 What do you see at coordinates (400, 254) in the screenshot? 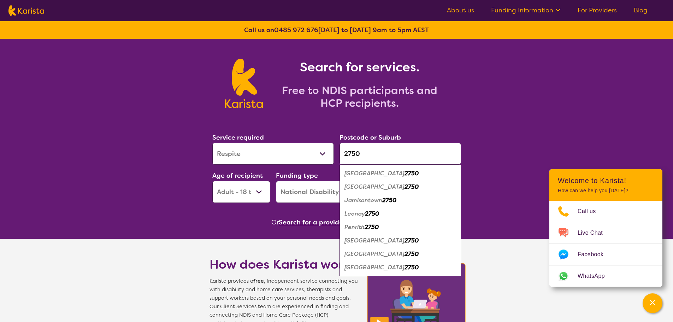
I see `div: Penrith South 2750` at bounding box center [400, 254].